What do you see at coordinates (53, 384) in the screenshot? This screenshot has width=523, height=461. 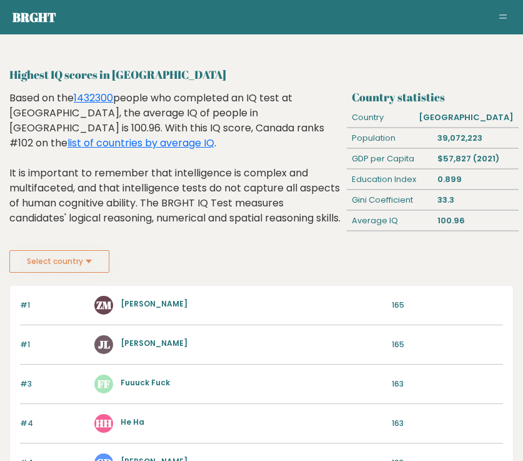 I see `p: #3` at bounding box center [53, 384].